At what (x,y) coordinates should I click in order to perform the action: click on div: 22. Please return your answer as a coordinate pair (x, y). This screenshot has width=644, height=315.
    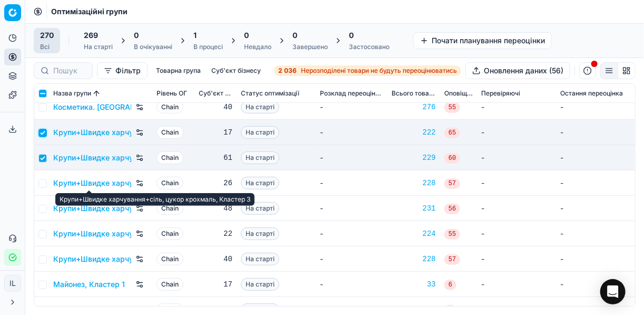
    Looking at the image, I should click on (215, 234).